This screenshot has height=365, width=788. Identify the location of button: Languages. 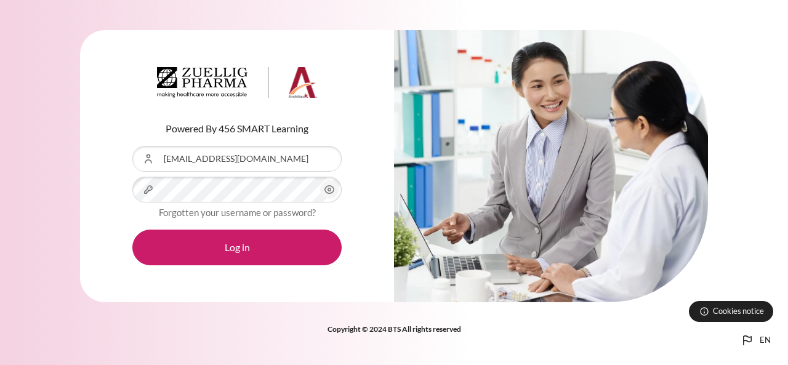
(756, 341).